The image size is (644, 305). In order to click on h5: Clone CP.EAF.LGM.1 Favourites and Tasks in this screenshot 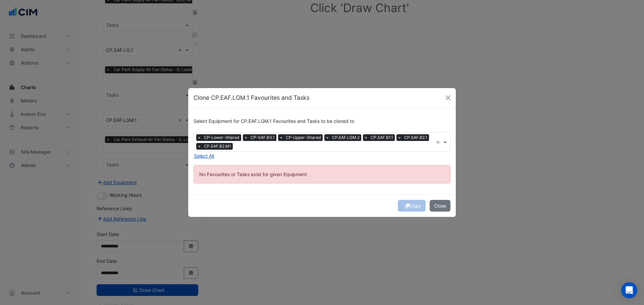, I will do `click(251, 98)`.